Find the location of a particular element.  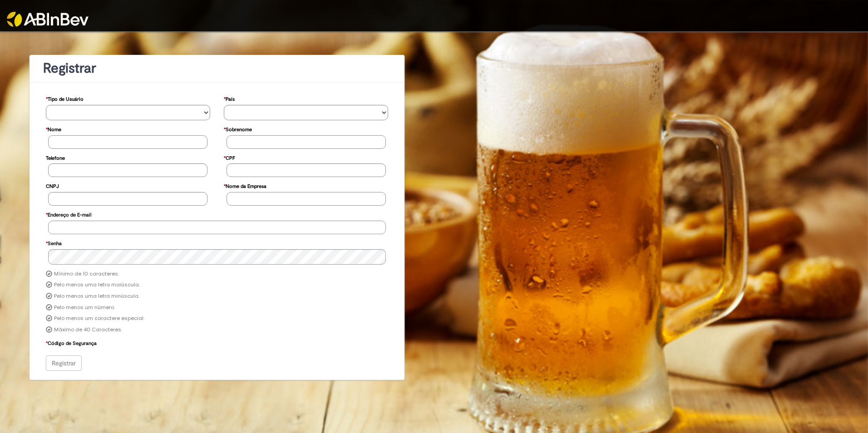

label: Nome is located at coordinates (53, 128).